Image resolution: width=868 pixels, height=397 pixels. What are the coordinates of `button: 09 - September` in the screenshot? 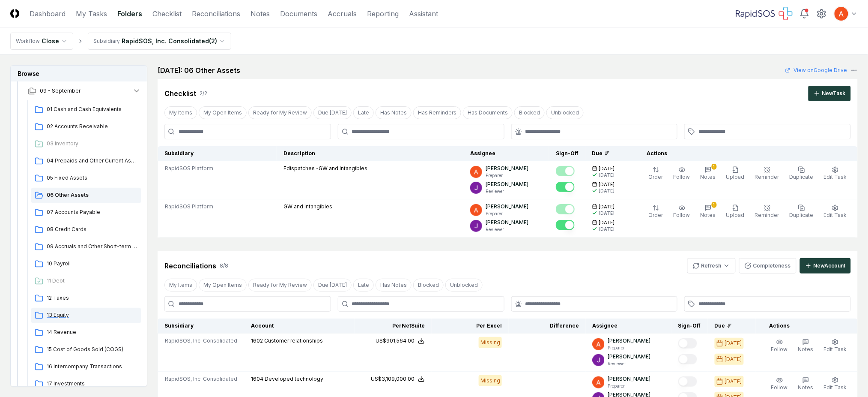 It's located at (84, 91).